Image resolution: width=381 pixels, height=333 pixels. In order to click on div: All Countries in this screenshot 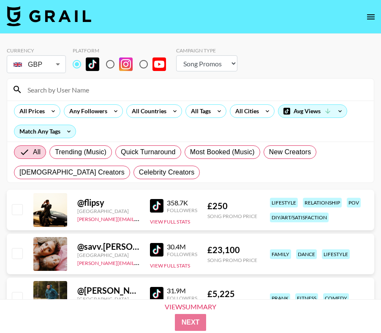, I will do `click(147, 111)`.